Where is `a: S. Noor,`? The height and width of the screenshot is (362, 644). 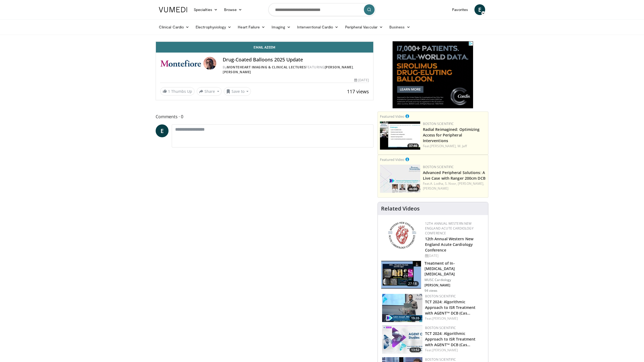
a: S. Noor, is located at coordinates (451, 184).